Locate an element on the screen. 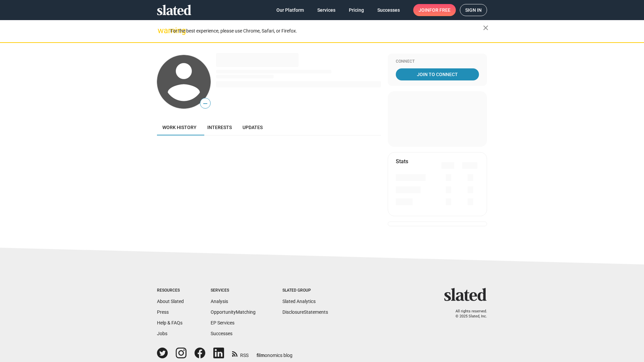 Image resolution: width=644 pixels, height=362 pixels. span: Interests is located at coordinates (219, 127).